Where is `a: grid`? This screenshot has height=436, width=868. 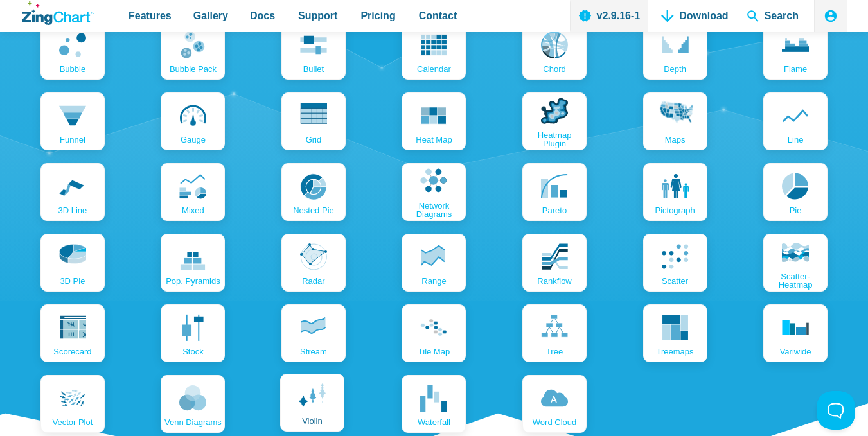
a: grid is located at coordinates (313, 122).